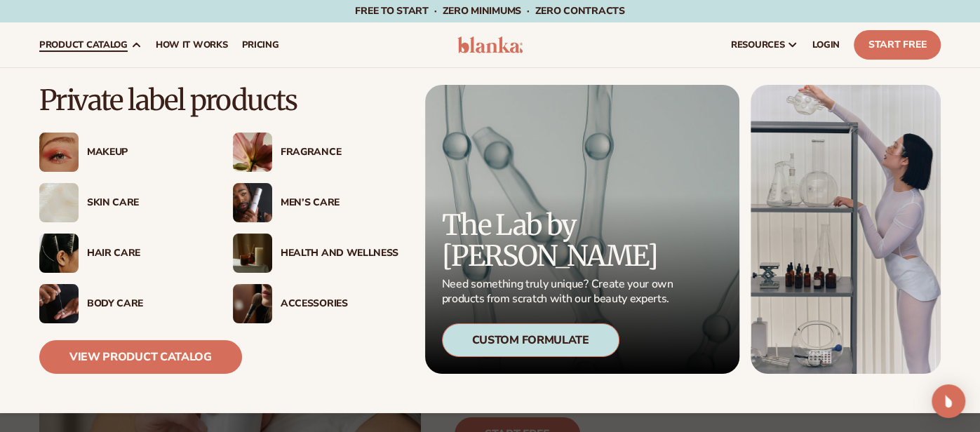 The image size is (980, 432). What do you see at coordinates (316, 253) in the screenshot?
I see `a: Candles and incense on table. Health And Wellness` at bounding box center [316, 253].